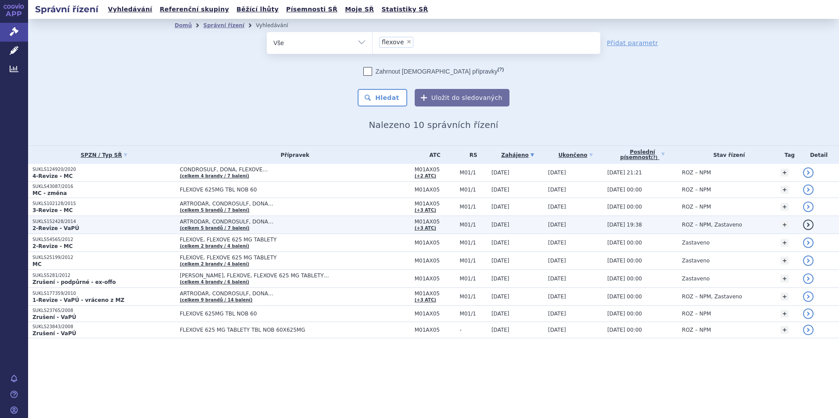  What do you see at coordinates (104, 240) in the screenshot?
I see `p: SUKLS54565/2012` at bounding box center [104, 240].